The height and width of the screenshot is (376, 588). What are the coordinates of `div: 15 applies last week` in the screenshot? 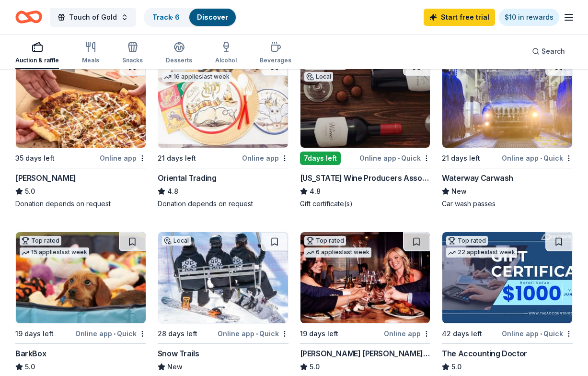 It's located at (54, 252).